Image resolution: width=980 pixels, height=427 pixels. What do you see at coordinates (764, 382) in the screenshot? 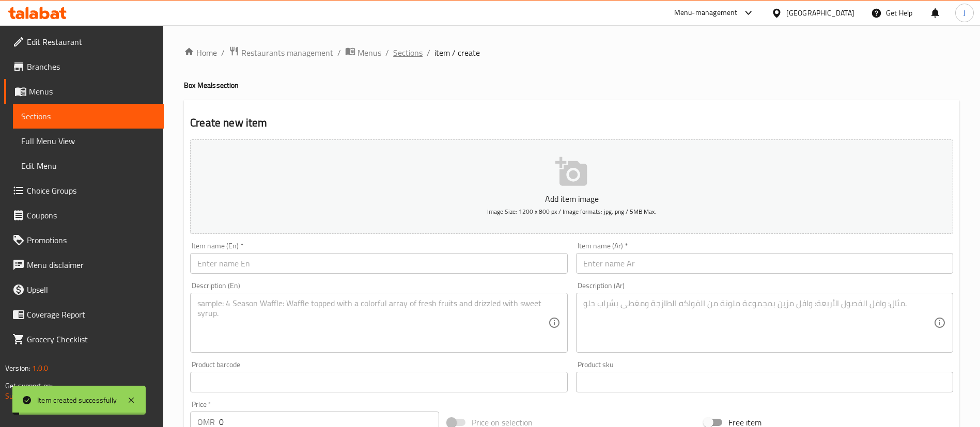
I see `input: Please enter product sku` at bounding box center [764, 382].